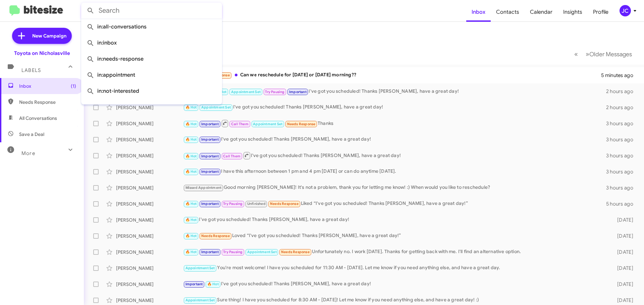  Describe the element at coordinates (507, 12) in the screenshot. I see `span: Contacts` at that location.